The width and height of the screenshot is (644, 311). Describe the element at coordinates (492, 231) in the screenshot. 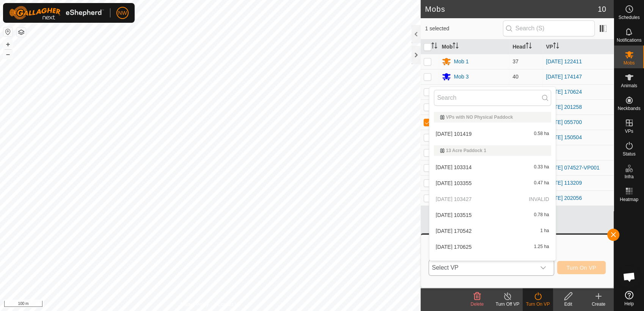

I see `li: 2025-02-26 170542` at that location.